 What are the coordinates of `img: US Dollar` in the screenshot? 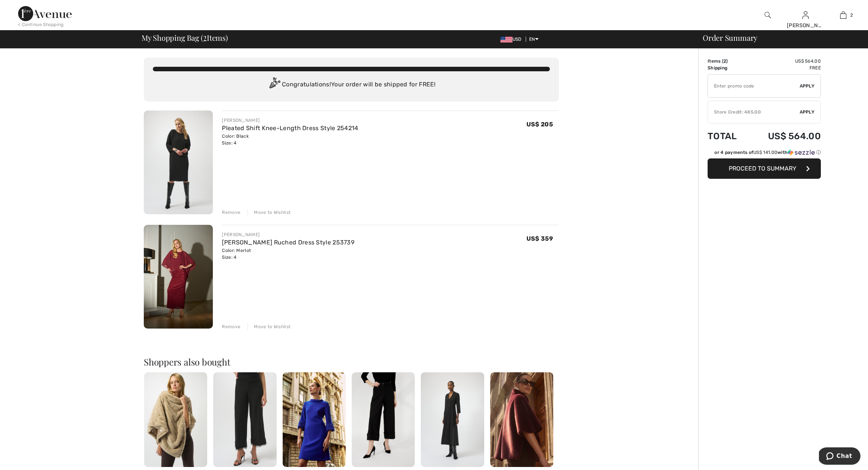 It's located at (506, 40).